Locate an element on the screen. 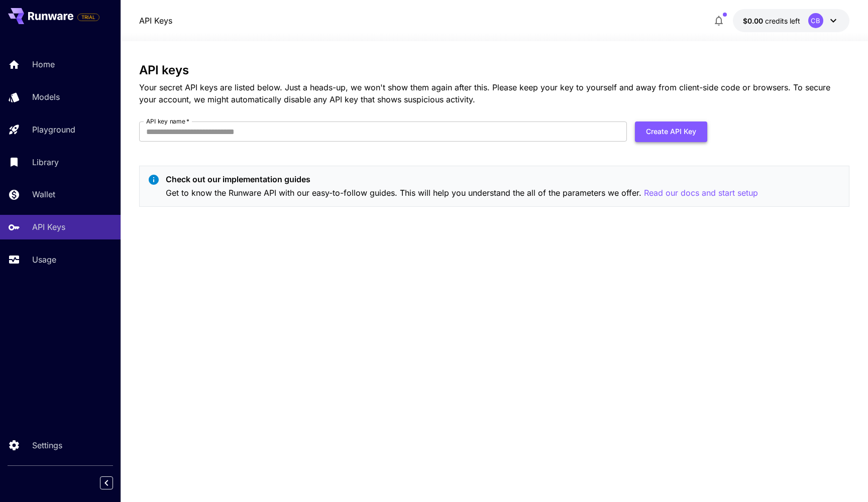 The image size is (868, 502). div: CB is located at coordinates (815, 20).